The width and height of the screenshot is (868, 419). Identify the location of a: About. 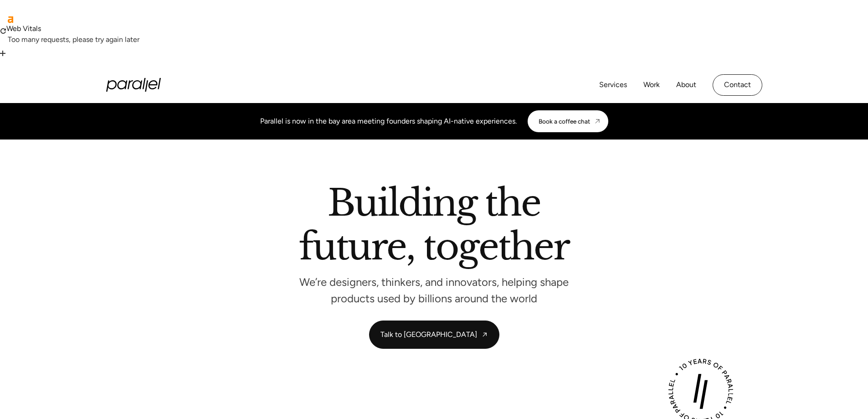
(686, 85).